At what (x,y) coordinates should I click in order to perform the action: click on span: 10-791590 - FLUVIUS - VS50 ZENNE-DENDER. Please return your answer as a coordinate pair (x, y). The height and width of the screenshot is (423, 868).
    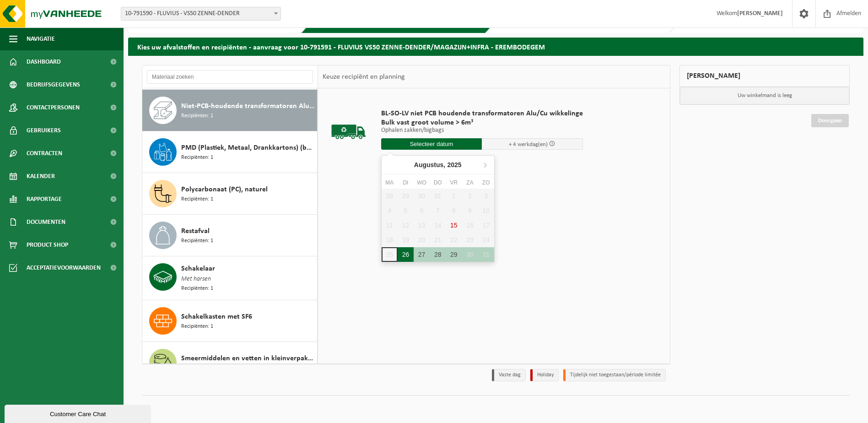
    Looking at the image, I should click on (201, 13).